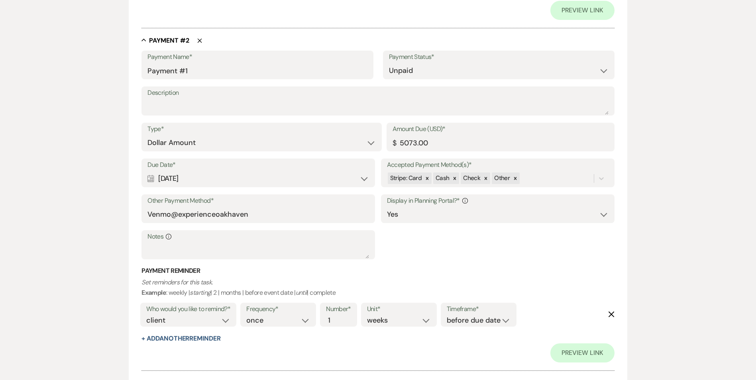 Image resolution: width=756 pixels, height=380 pixels. Describe the element at coordinates (498, 165) in the screenshot. I see `label: Accepted Payment Method(s)*` at that location.